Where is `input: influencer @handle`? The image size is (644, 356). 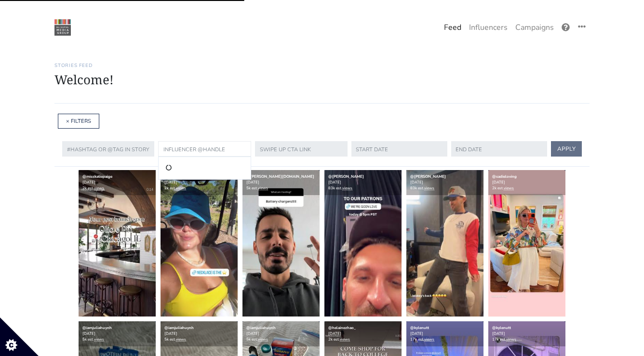
input: influencer @handle is located at coordinates (204, 149).